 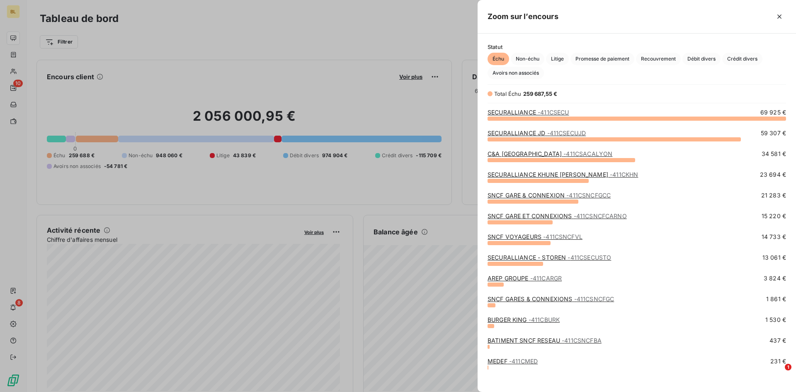 What do you see at coordinates (582, 340) in the screenshot?
I see `span: - 411CSNCFBA` at bounding box center [582, 340].